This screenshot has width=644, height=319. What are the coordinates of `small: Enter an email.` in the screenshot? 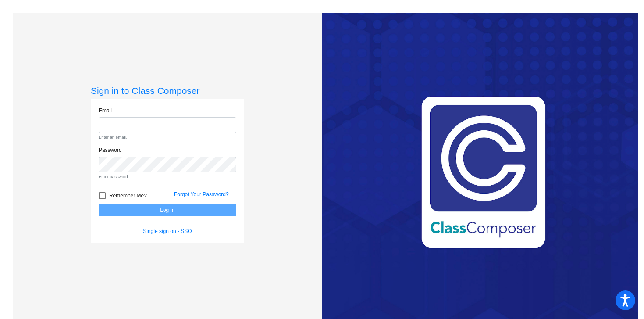 It's located at (167, 137).